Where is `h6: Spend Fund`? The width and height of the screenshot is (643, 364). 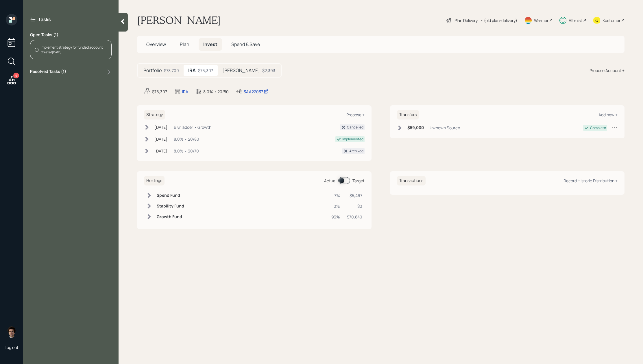
h6: Spend Fund is located at coordinates (170, 195).